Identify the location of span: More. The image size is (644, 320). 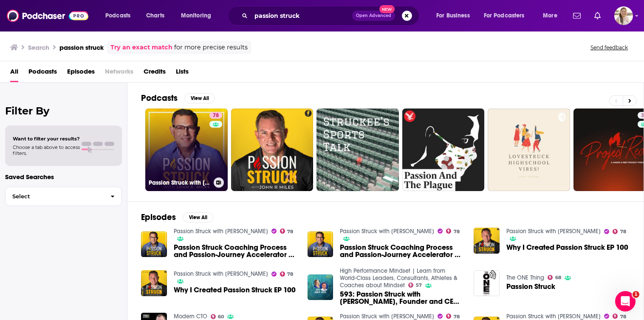
(550, 16).